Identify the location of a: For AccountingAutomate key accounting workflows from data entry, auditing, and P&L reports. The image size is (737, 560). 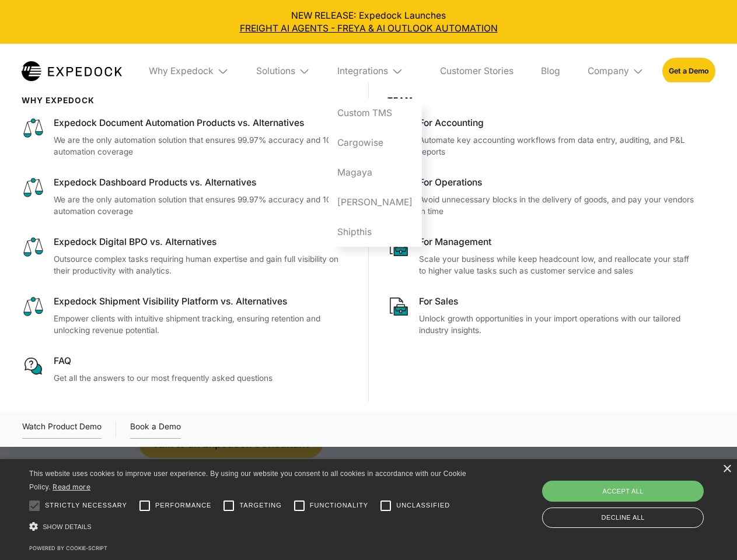
(542, 137).